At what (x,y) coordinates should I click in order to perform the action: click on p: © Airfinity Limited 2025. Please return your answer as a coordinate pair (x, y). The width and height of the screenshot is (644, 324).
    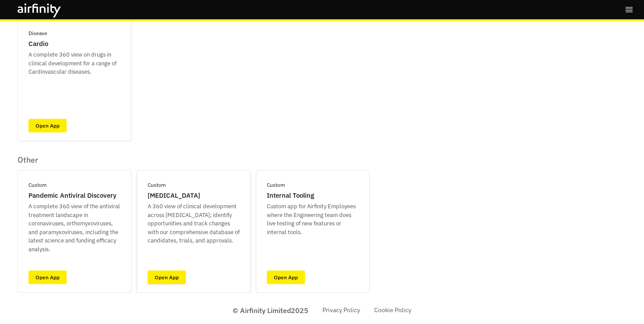
    Looking at the image, I should click on (271, 311).